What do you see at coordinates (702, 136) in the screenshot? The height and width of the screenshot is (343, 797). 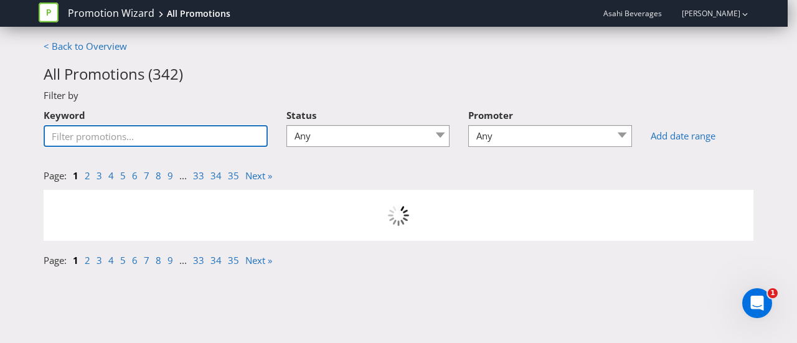 I see `a: Add date range` at bounding box center [702, 136].